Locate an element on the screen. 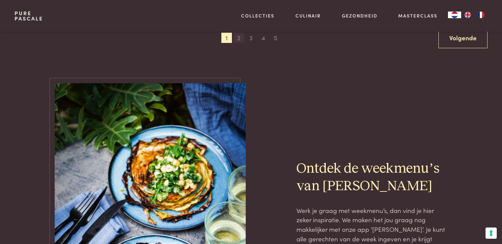 This screenshot has height=244, width=502. a: Culinair is located at coordinates (308, 15).